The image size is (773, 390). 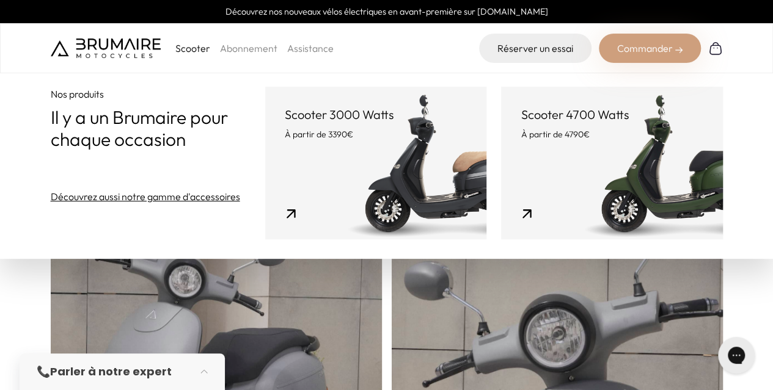 What do you see at coordinates (611, 163) in the screenshot?
I see `a: Scooter 4700 Watts À partir de 4790€` at bounding box center [611, 163].